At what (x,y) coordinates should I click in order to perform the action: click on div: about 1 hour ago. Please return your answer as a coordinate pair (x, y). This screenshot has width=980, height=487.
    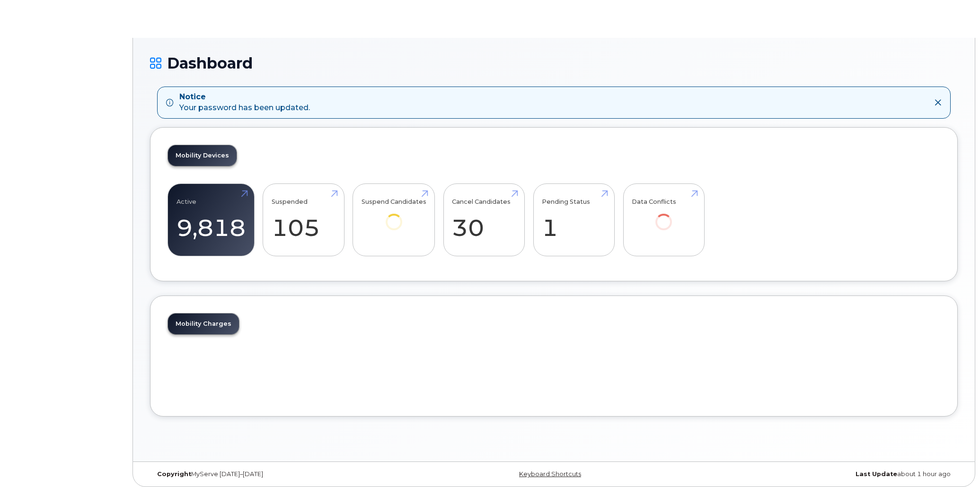
    Looking at the image, I should click on (824, 474).